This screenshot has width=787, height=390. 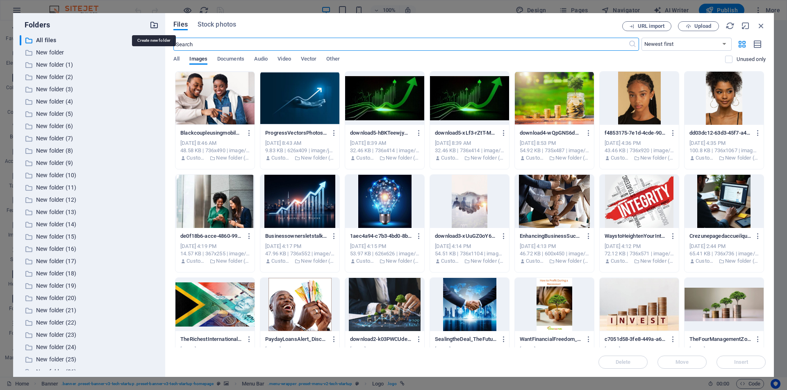 What do you see at coordinates (550, 340) in the screenshot?
I see `p: WantFinancialFreedom_ClickHere-58YoGPtXsl4mMDFqNQuw9w.jpg` at bounding box center [550, 340].